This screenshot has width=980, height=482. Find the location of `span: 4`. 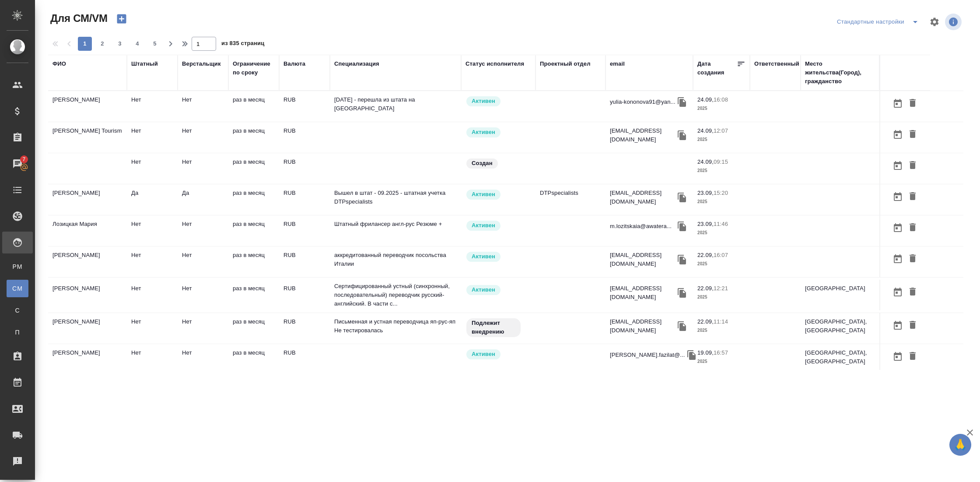

span: 4 is located at coordinates (138, 43).